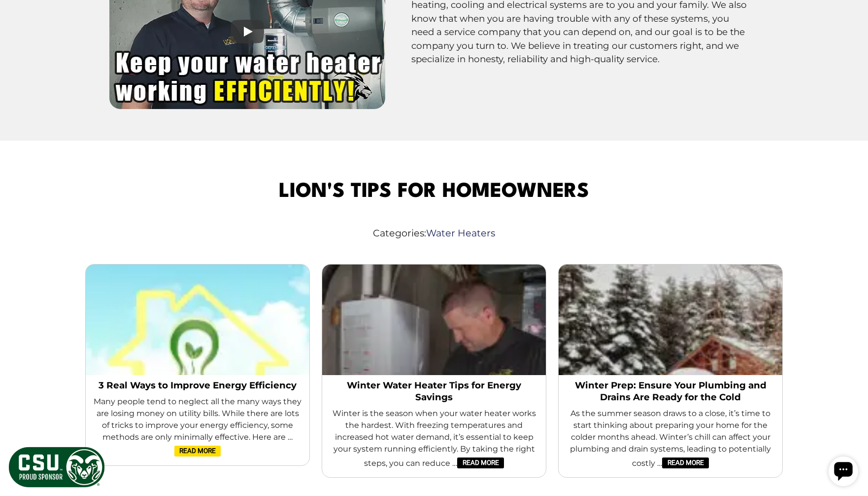  I want to click on img: Energy efficient home, so click(197, 320).